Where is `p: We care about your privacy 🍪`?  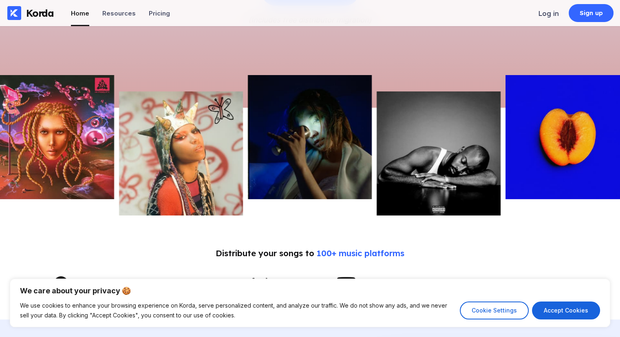 p: We care about your privacy 🍪 is located at coordinates (310, 291).